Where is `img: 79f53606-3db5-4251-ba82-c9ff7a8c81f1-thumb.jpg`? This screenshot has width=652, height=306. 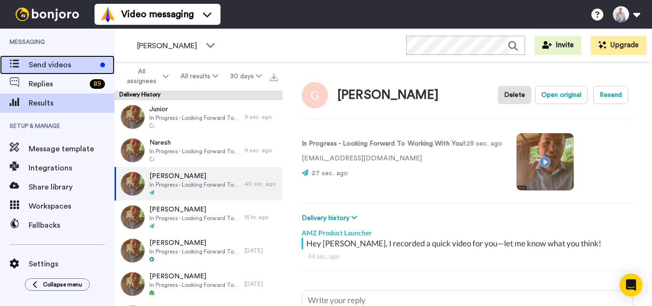 img: 79f53606-3db5-4251-ba82-c9ff7a8c81f1-thumb.jpg is located at coordinates (133, 250).